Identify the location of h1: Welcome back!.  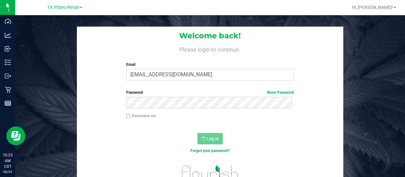
(210, 36).